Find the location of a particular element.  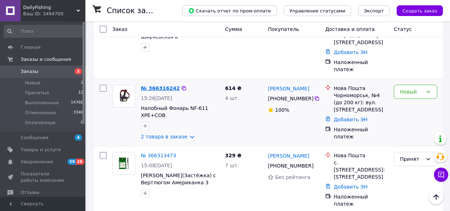

input: Поиск is located at coordinates (44, 31).